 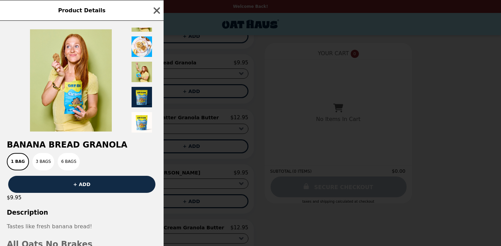 I want to click on button: 3 Bags, so click(x=43, y=161).